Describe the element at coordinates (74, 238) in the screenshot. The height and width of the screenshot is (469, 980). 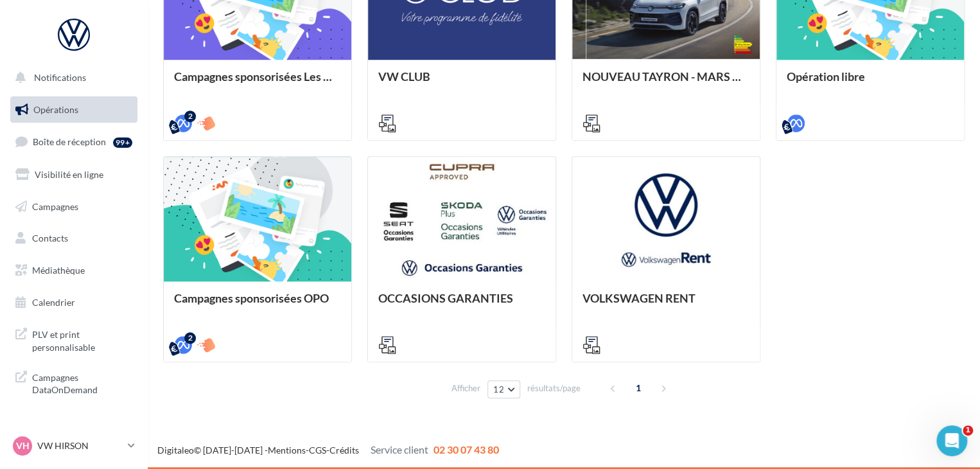
I see `a: Contacts` at that location.